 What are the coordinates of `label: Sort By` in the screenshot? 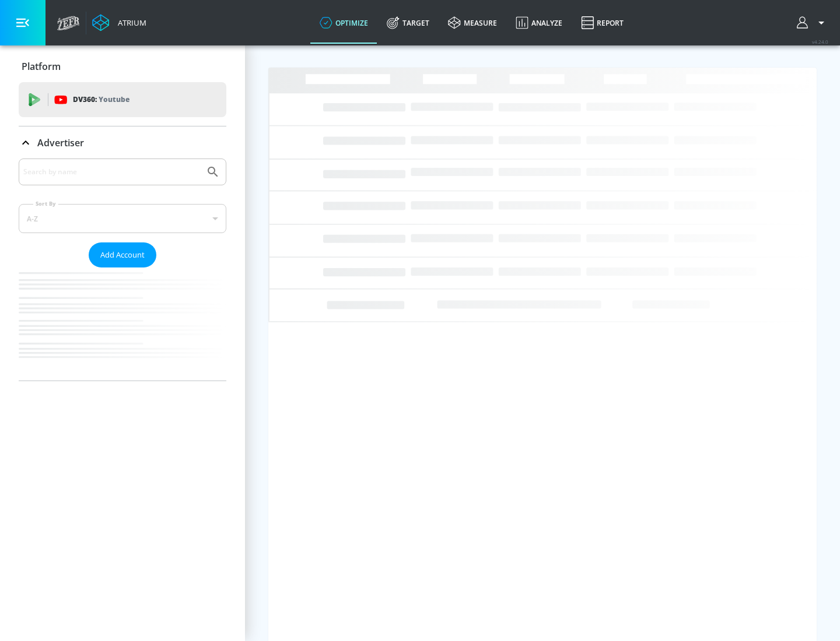 It's located at (46, 203).